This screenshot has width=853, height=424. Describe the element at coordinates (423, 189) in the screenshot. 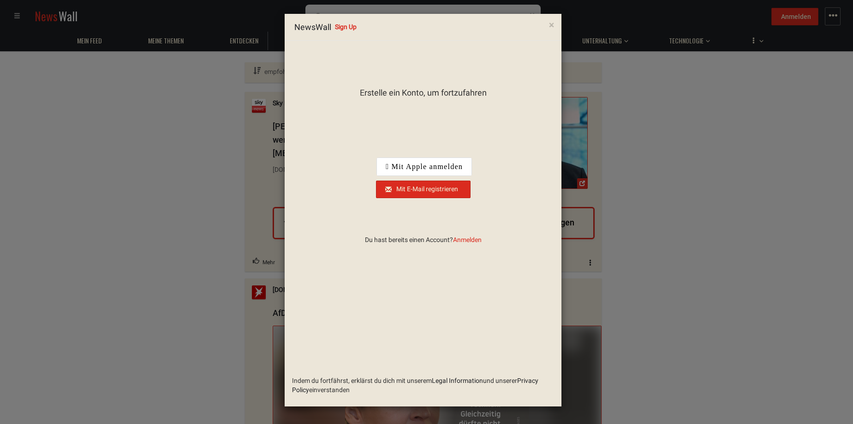

I see `div: Mit E-Mail registrieren` at that location.